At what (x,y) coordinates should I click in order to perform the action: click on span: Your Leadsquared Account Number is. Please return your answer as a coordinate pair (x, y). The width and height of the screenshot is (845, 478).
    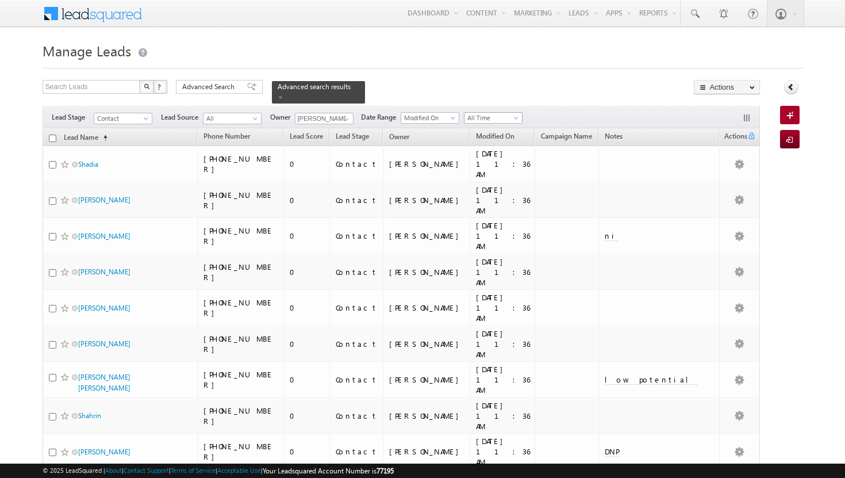
    Looking at the image, I should click on (328, 470).